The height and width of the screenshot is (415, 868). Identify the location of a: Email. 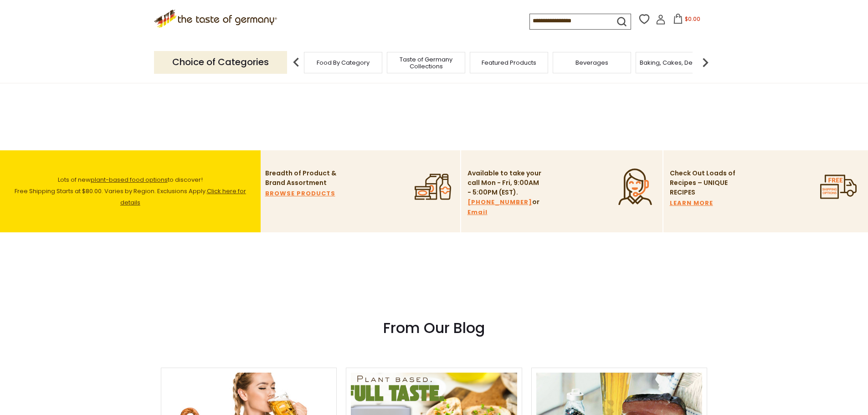
(477, 212).